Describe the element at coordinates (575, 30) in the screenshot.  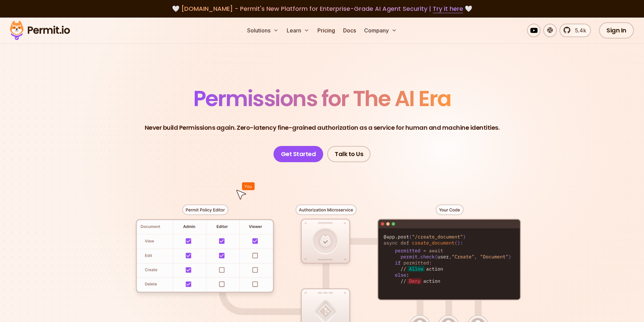
I see `a: 5.4k` at that location.